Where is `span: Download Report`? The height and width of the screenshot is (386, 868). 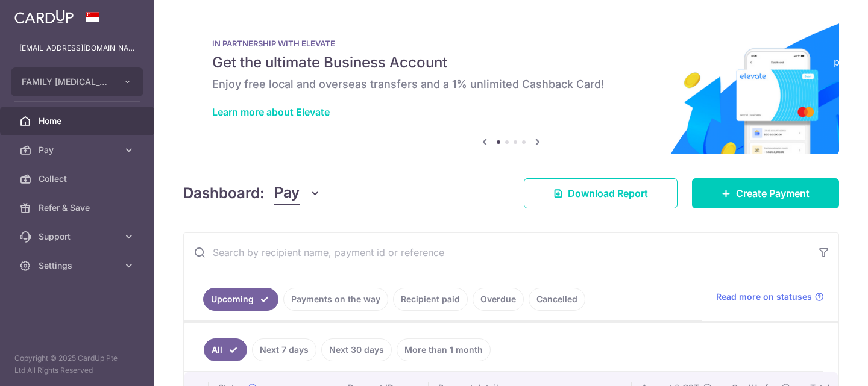 span: Download Report is located at coordinates (608, 193).